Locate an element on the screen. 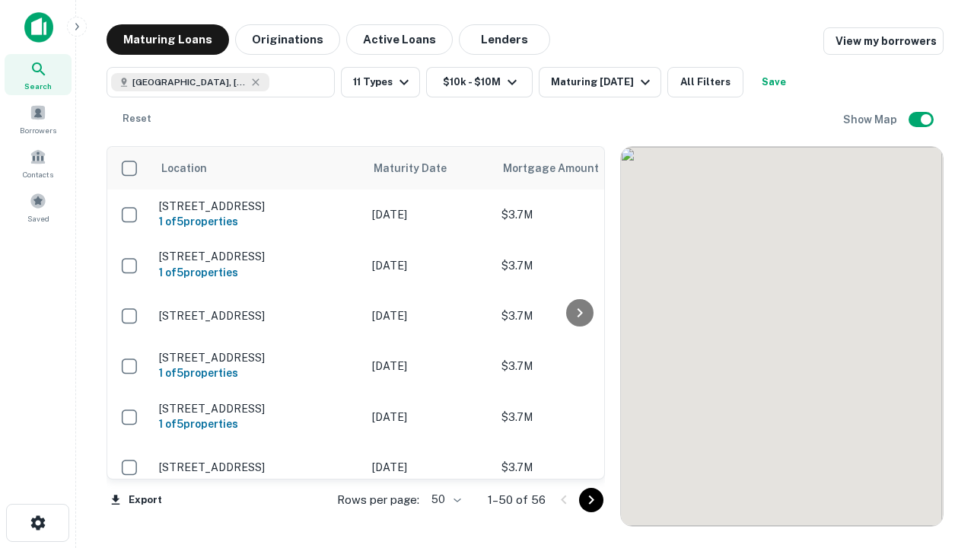 The image size is (974, 548). th: Maturity Date is located at coordinates (429, 168).